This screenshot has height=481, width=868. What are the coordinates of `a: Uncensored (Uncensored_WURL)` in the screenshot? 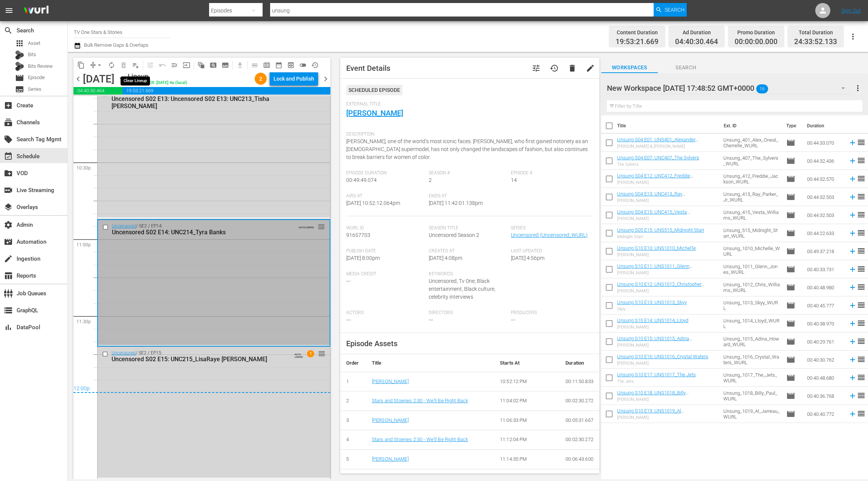 It's located at (549, 235).